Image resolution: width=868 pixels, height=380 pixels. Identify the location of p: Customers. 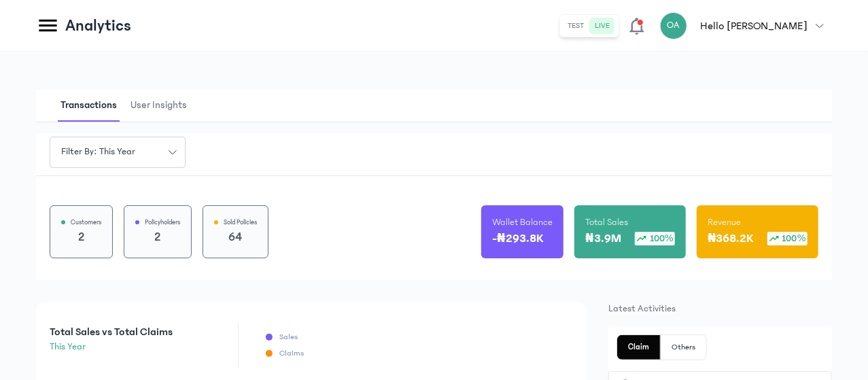
(86, 222).